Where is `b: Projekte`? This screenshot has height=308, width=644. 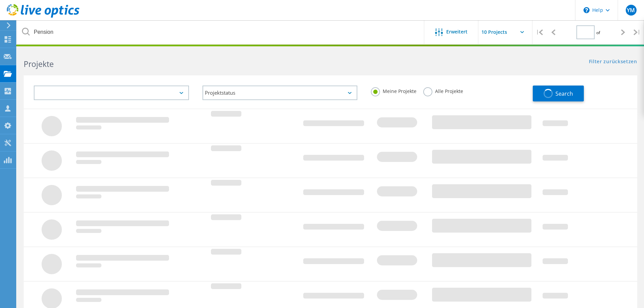
b: Projekte is located at coordinates (38, 64).